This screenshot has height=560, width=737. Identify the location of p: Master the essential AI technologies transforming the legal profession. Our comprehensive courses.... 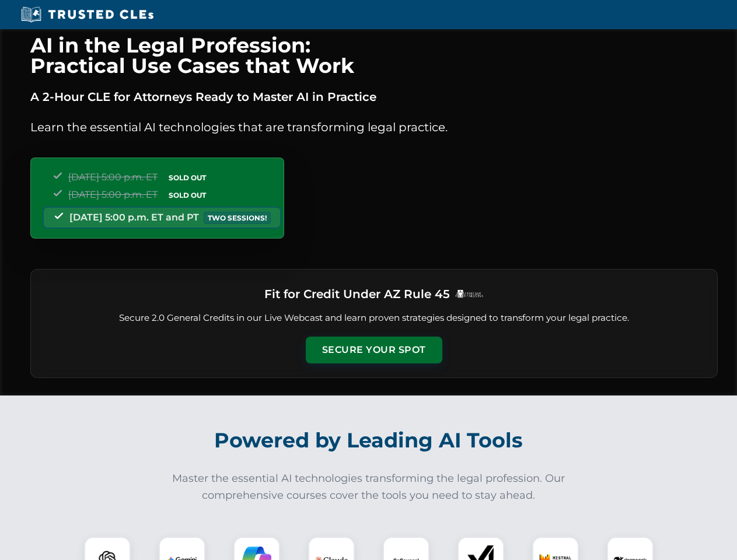
(368, 487).